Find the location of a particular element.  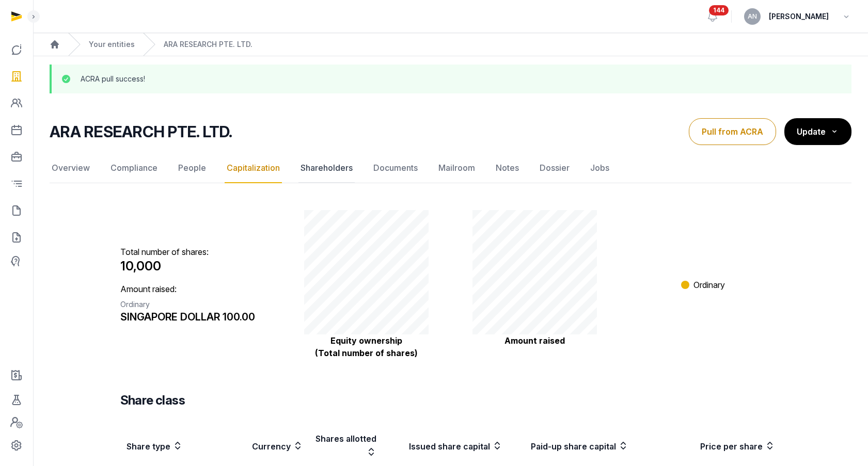

div: Ordinary is located at coordinates (198, 305).